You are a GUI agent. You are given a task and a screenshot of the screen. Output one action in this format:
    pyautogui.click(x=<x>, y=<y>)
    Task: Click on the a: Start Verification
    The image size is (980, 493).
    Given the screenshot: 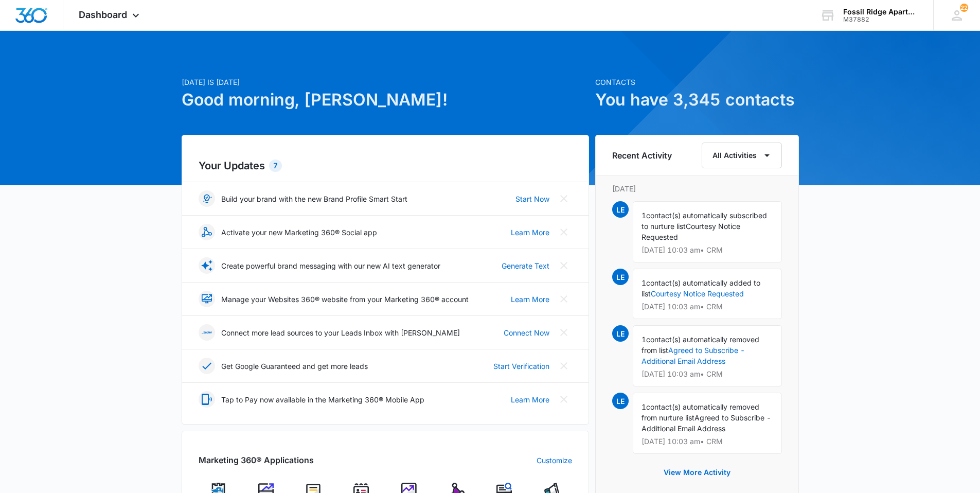 What is the action you would take?
    pyautogui.click(x=521, y=366)
    